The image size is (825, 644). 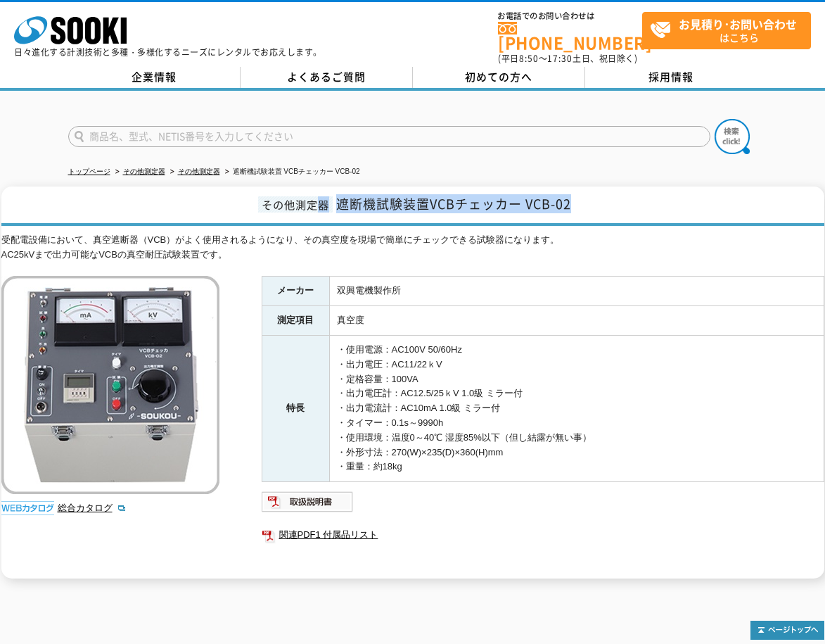 I want to click on img: btn_search.png, so click(x=732, y=137).